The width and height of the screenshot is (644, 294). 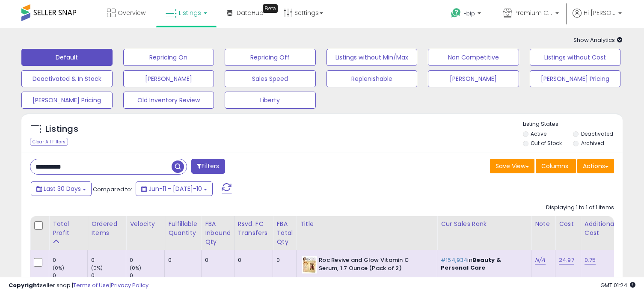 I want to click on span: Columns, so click(x=554, y=166).